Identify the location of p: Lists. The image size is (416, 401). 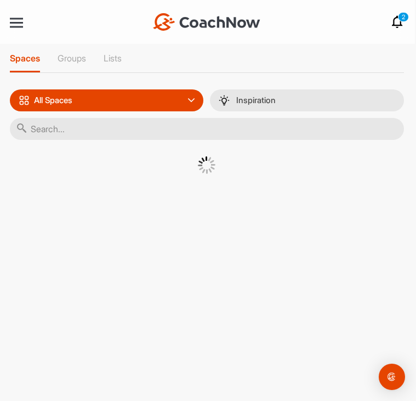
(112, 58).